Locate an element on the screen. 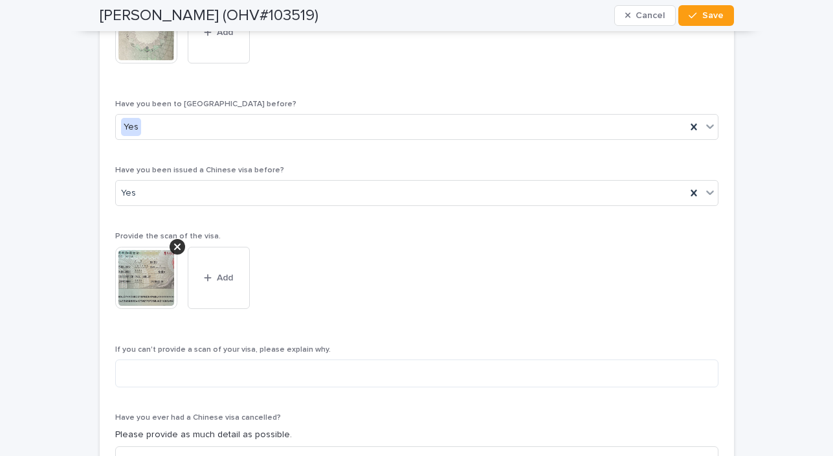 The height and width of the screenshot is (456, 833). span: Have you been issued a Chinese visa before? is located at coordinates (199, 170).